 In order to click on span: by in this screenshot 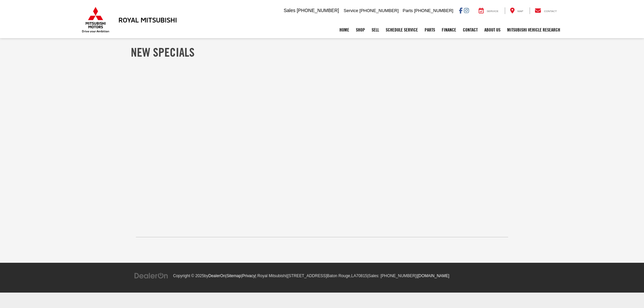, I will do `click(215, 276)`.